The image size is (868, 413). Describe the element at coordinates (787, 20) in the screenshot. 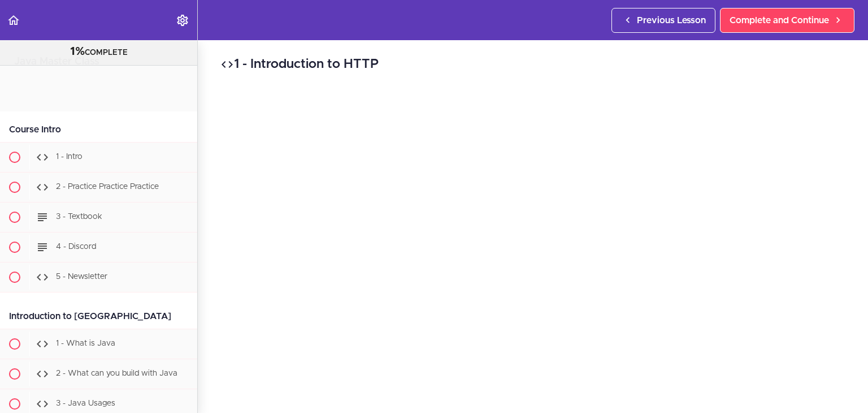

I see `a: Complete and Continue` at that location.